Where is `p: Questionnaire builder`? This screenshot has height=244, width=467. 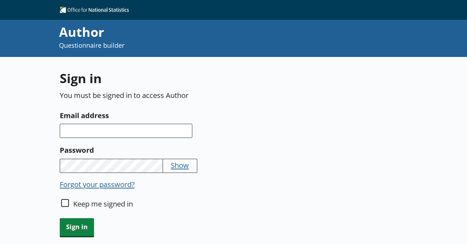 p: Questionnaire builder is located at coordinates (189, 45).